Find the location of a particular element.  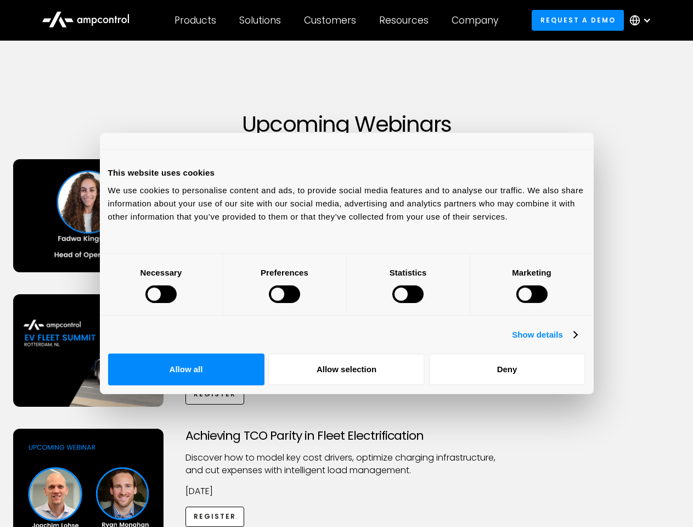

a: Show details is located at coordinates (544, 335).